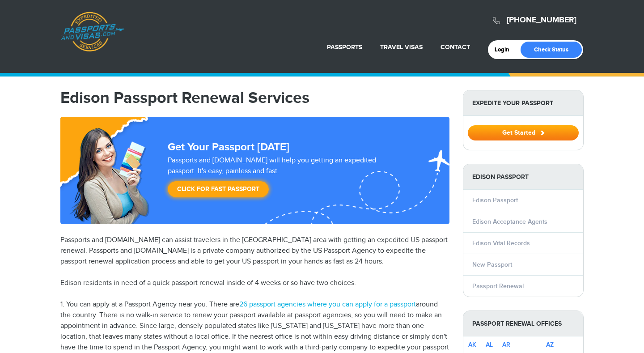 This screenshot has height=353, width=644. What do you see at coordinates (490, 344) in the screenshot?
I see `a: AL` at bounding box center [490, 344].